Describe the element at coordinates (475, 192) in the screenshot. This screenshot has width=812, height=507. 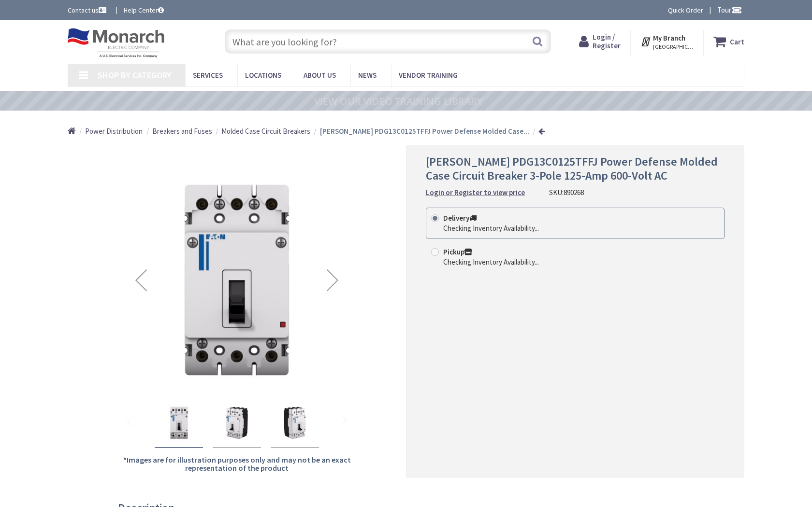
I see `a: Login or Register to view price` at that location.